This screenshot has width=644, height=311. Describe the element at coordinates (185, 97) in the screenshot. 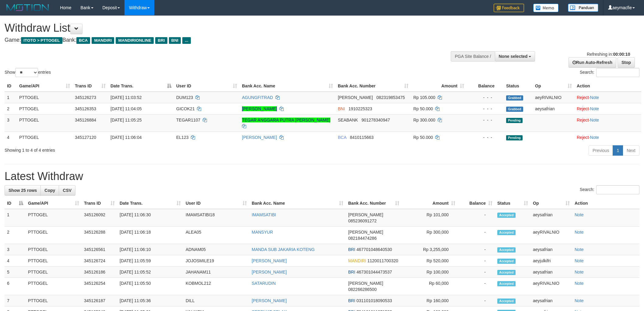

I see `span: DUM123` at that location.